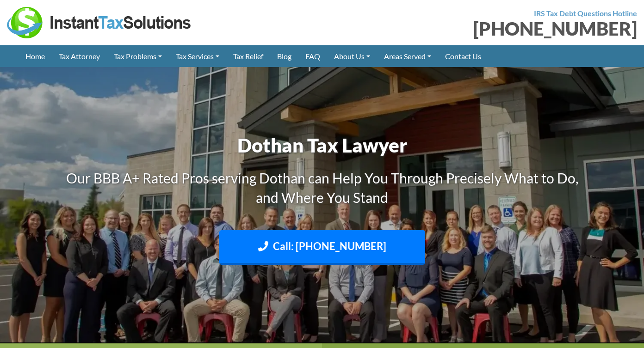 The image size is (644, 348). I want to click on h1: Dothan Tax Lawyer, so click(322, 145).